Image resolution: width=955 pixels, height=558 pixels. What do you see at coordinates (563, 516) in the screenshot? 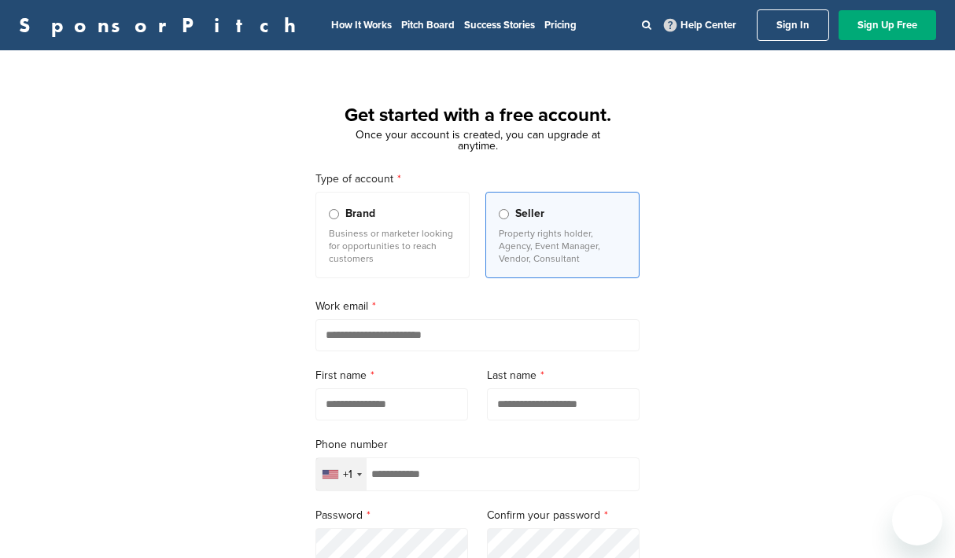
I see `label: Confirm your password` at bounding box center [563, 516].